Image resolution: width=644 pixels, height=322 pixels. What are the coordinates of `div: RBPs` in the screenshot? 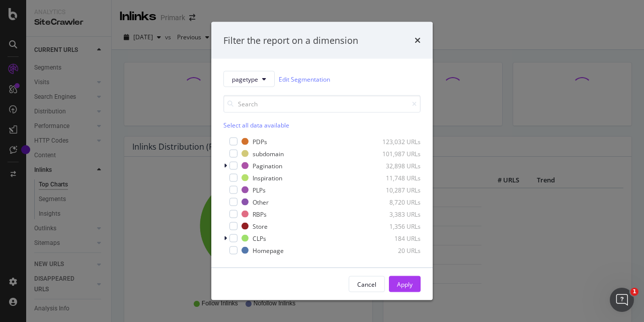 It's located at (260, 214).